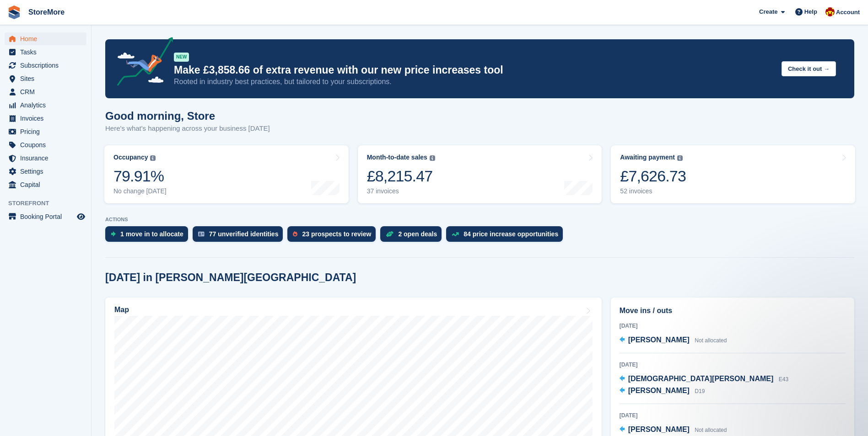  What do you see at coordinates (397, 157) in the screenshot?
I see `div: Month-to-date sales` at bounding box center [397, 157].